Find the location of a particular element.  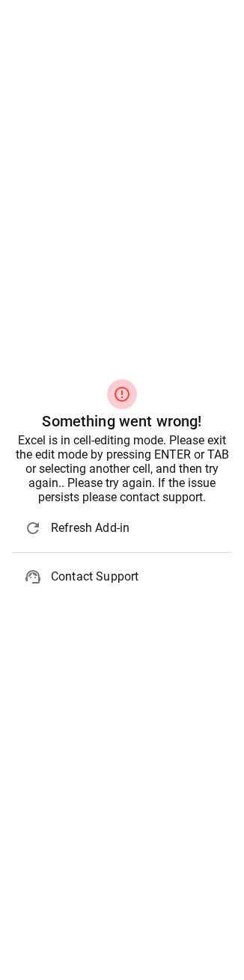

span: Contact Support is located at coordinates (135, 577).